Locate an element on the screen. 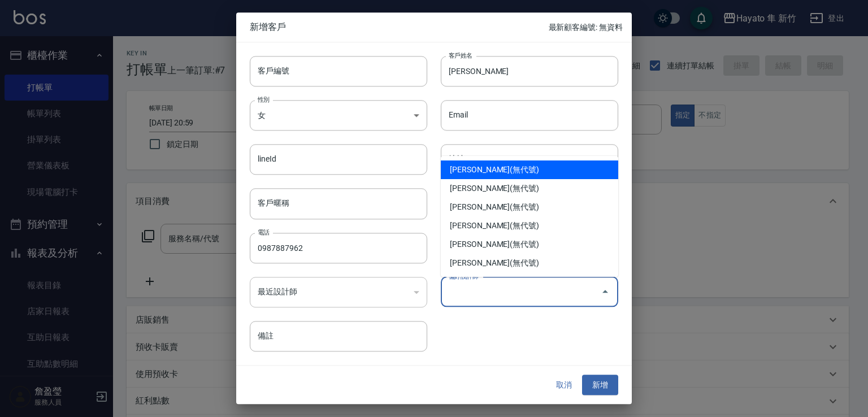 The height and width of the screenshot is (417, 868). div: 女 is located at coordinates (339, 115).